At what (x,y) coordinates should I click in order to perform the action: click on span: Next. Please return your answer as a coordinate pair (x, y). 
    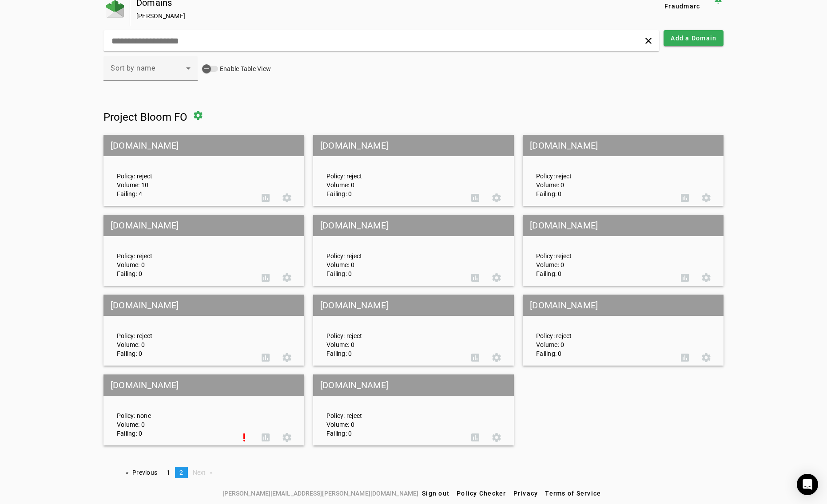
    Looking at the image, I should click on (199, 473).